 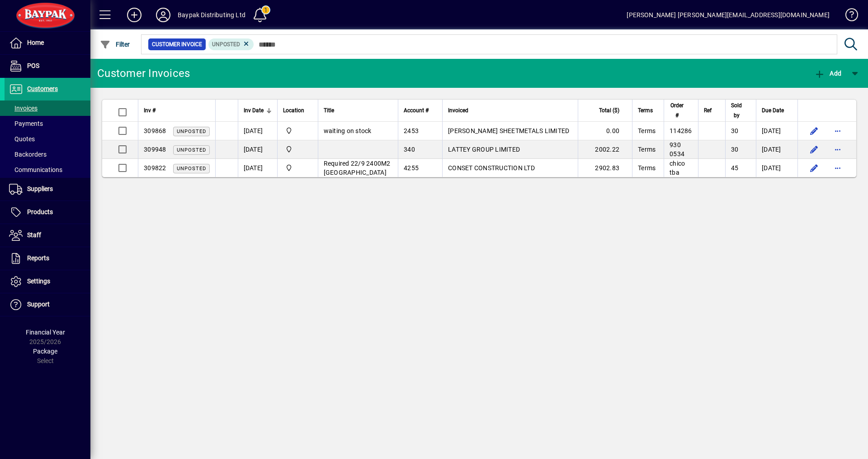 What do you see at coordinates (28, 154) in the screenshot?
I see `span: Backorders` at bounding box center [28, 154].